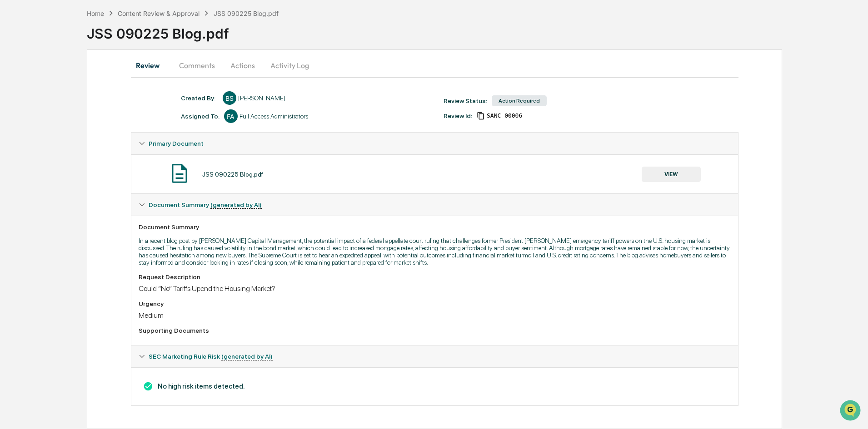 The width and height of the screenshot is (868, 429). I want to click on button: Open customer support, so click(11, 11).